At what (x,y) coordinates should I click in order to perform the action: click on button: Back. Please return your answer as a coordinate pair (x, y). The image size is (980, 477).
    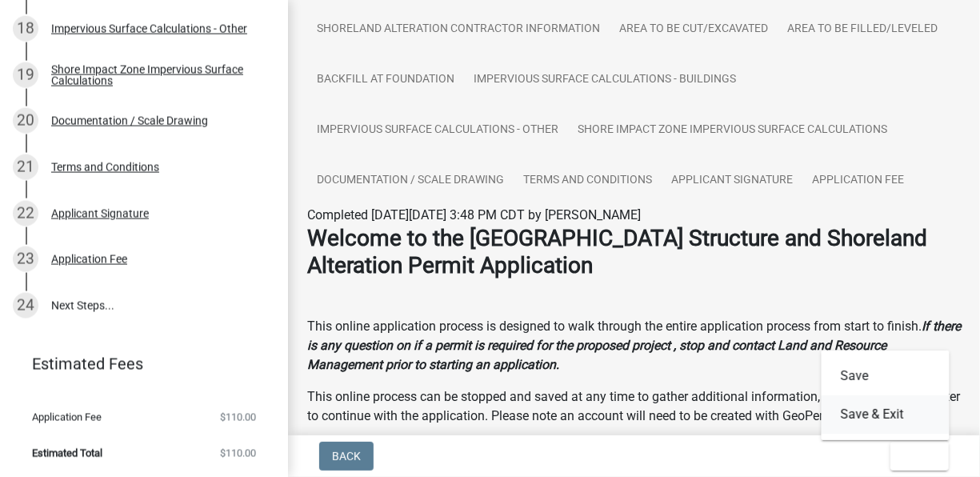
    Looking at the image, I should click on (346, 456).